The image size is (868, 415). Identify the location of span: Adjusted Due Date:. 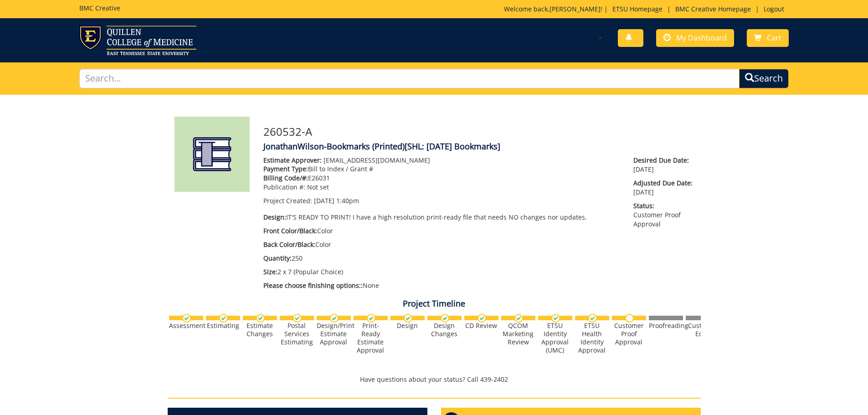
(664, 184).